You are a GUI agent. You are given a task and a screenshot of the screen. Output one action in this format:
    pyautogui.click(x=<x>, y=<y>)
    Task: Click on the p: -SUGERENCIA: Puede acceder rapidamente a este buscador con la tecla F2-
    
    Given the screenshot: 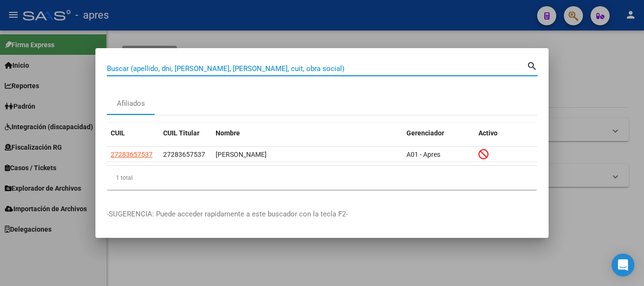 What is the action you would take?
    pyautogui.click(x=322, y=214)
    